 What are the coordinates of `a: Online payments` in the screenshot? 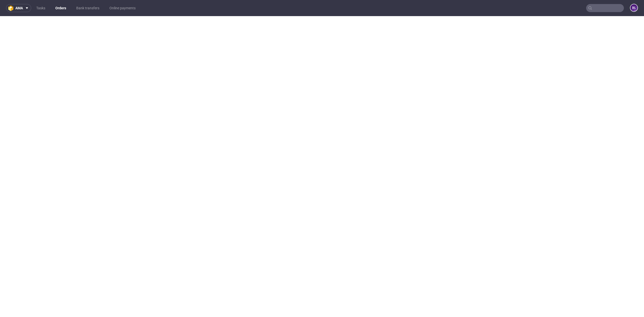 It's located at (122, 8).